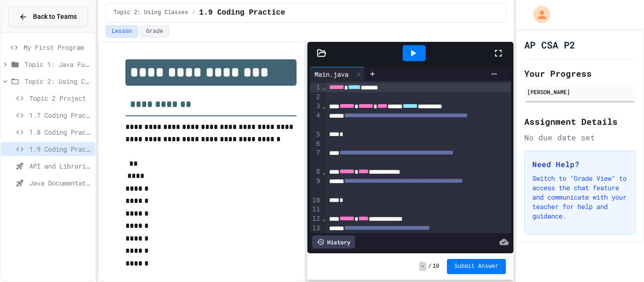  Describe the element at coordinates (315, 210) in the screenshot. I see `div: 11` at that location.